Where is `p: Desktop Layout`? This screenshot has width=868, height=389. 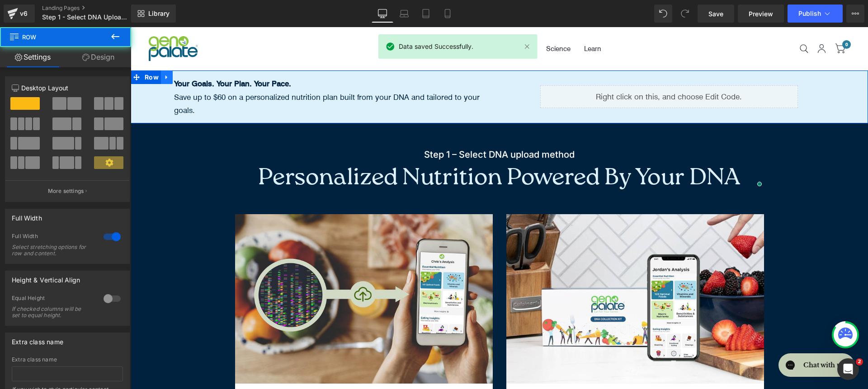 p: Desktop Layout is located at coordinates (67, 87).